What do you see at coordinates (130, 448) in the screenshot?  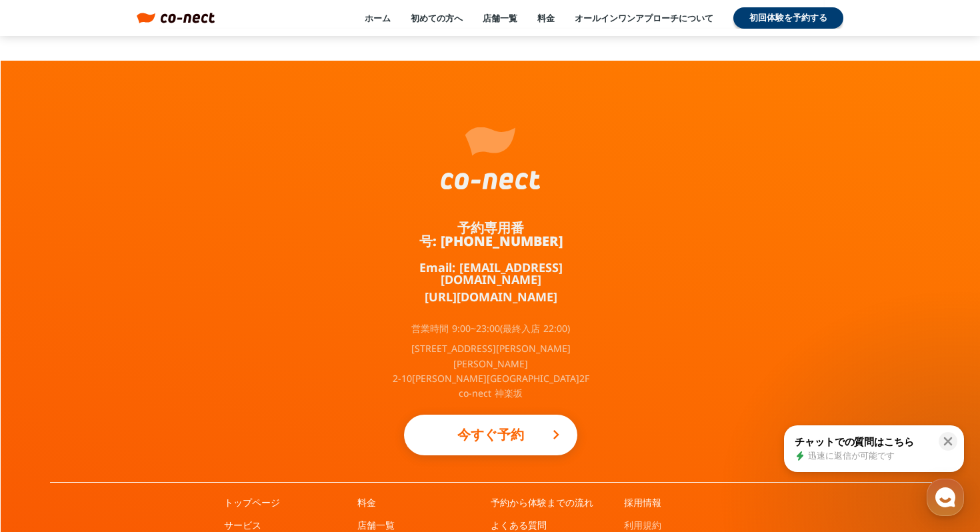 I see `span: チャット` at bounding box center [130, 448].